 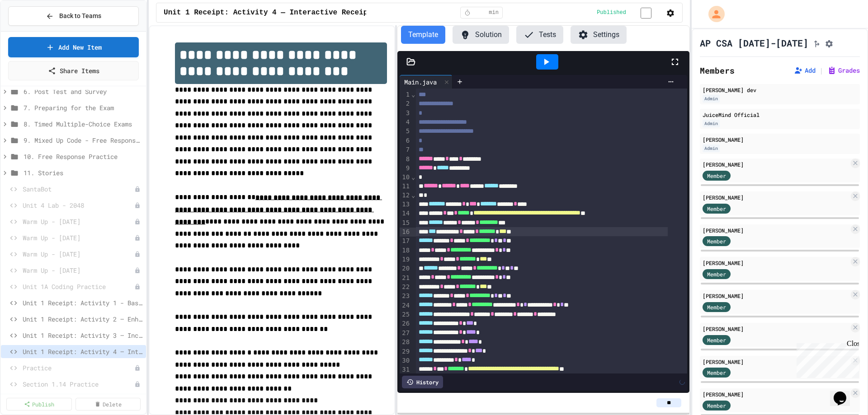 I want to click on div: 21, so click(x=405, y=279).